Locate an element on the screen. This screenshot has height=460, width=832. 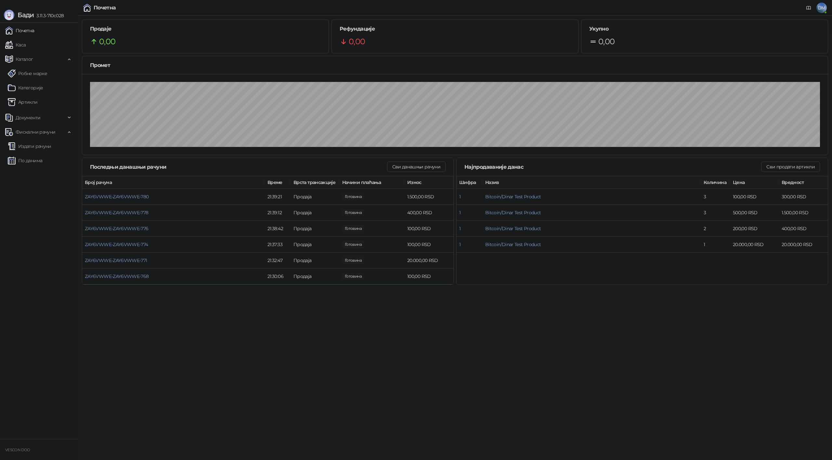
span: ZAY6VWWE-ZAY6VWWE-776 is located at coordinates (117, 228).